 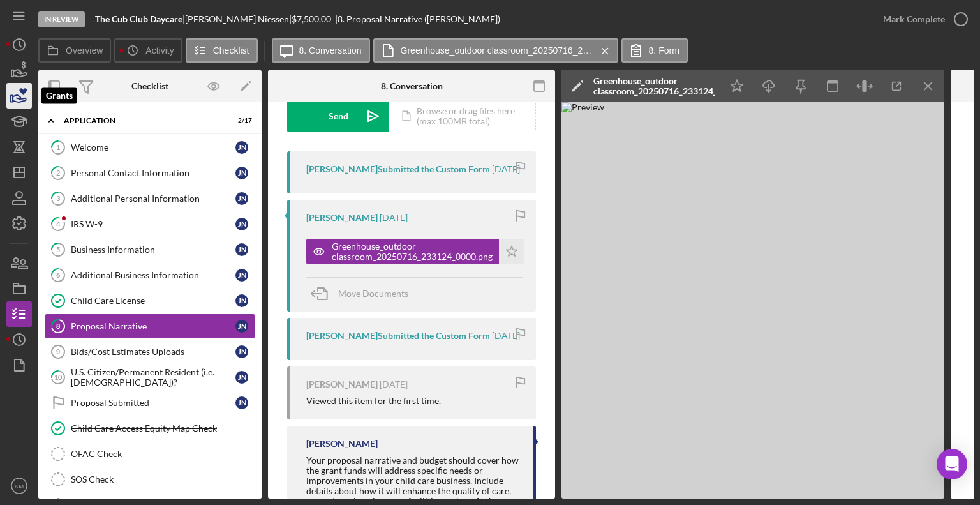 What do you see at coordinates (338, 116) in the screenshot?
I see `button: Send` at bounding box center [338, 116].